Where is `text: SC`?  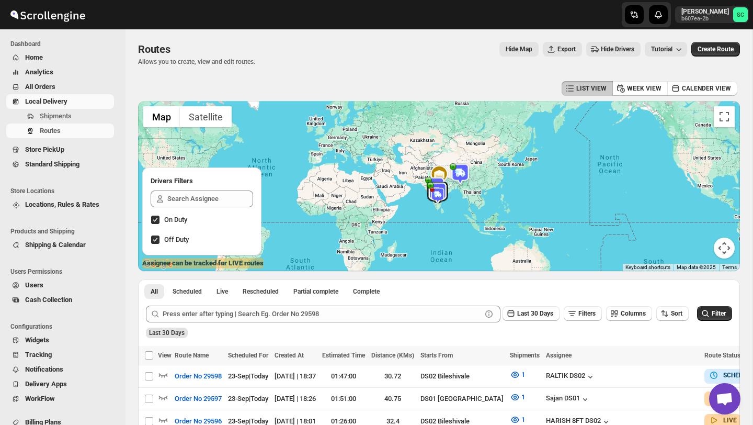
text: SC is located at coordinates (741, 15).